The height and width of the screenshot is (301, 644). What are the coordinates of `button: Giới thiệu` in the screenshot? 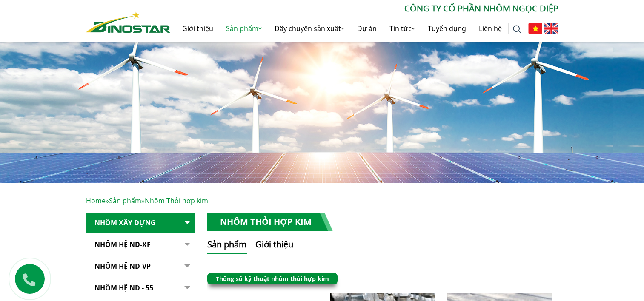 It's located at (274, 246).